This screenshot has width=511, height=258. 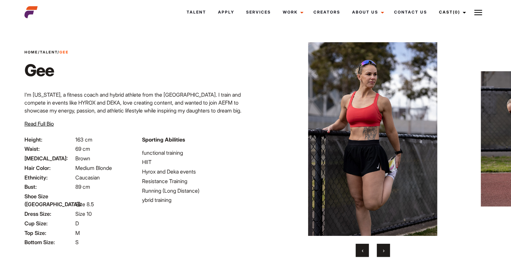 I want to click on li: Resistance Training, so click(x=197, y=181).